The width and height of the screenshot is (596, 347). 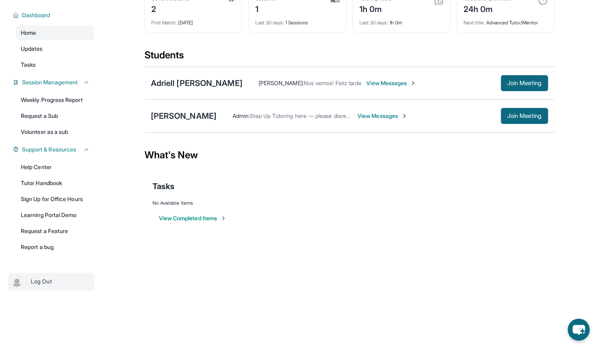 What do you see at coordinates (32, 49) in the screenshot?
I see `span: Updates` at bounding box center [32, 49].